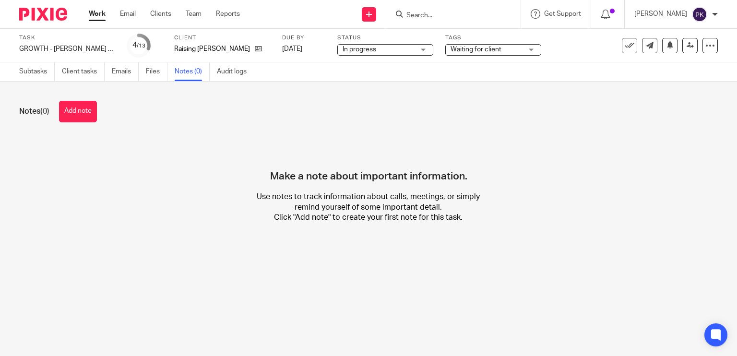  What do you see at coordinates (67, 49) in the screenshot?
I see `div: GROWTH - Kristin Nobles - August 2025` at bounding box center [67, 49].